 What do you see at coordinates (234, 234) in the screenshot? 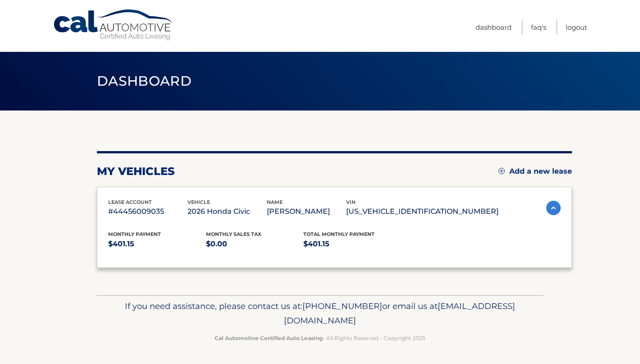
I see `span: Monthly sales Tax` at bounding box center [234, 234].